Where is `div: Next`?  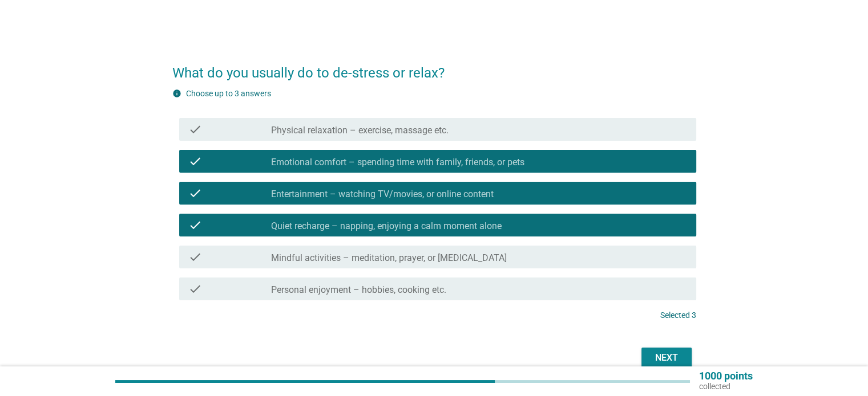 div: Next is located at coordinates (666, 358).